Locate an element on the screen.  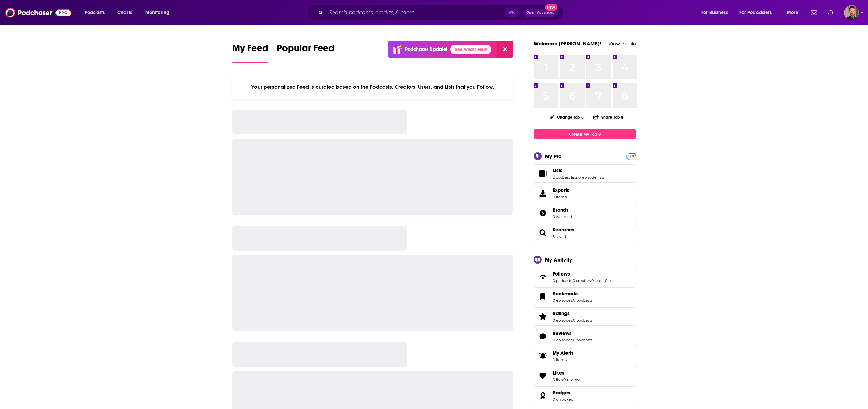
a: Popular Feed is located at coordinates (306, 52).